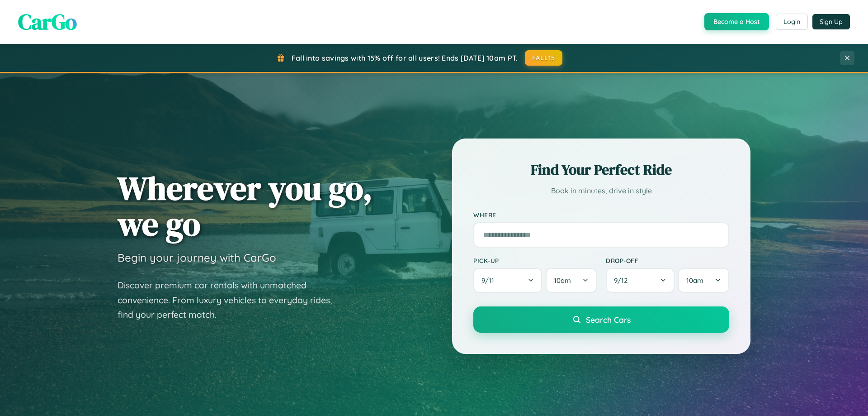 This screenshot has width=868, height=416. What do you see at coordinates (623, 280) in the screenshot?
I see `span: 9 / 12` at bounding box center [623, 280].